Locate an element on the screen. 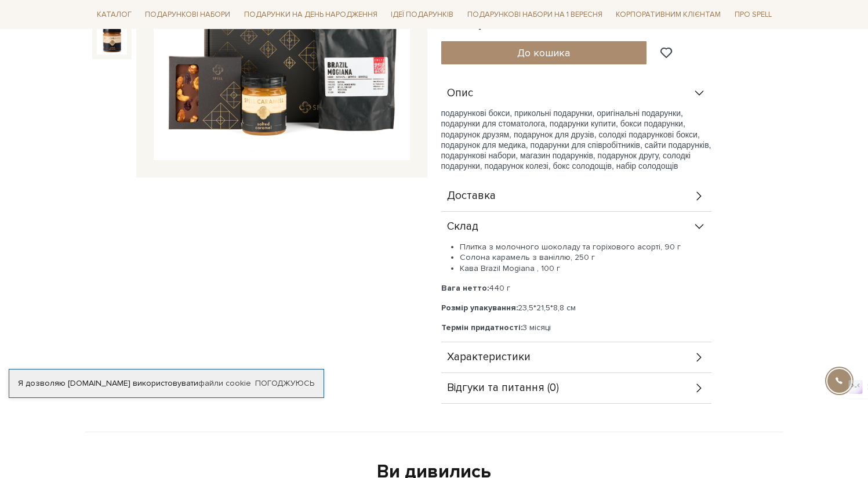  span: Характеристики is located at coordinates (489, 357).